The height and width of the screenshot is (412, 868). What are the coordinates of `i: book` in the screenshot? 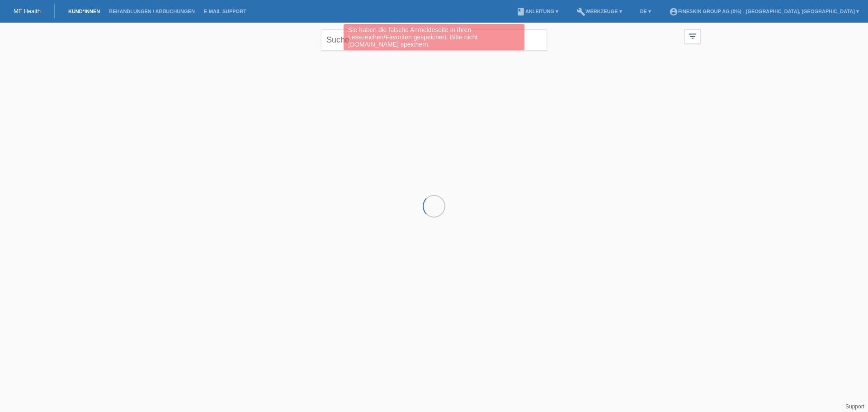 It's located at (520, 12).